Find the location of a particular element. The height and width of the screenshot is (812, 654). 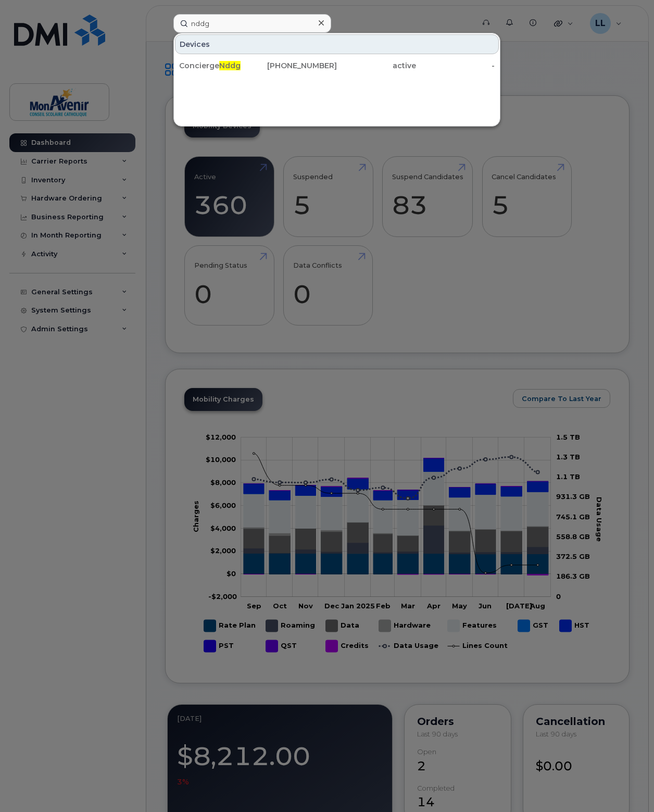

div: Concierge is located at coordinates (218, 65).